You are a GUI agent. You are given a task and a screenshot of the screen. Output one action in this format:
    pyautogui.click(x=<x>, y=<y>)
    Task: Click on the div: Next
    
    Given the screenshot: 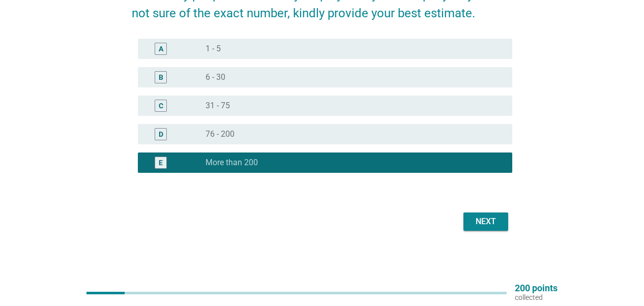 What is the action you would take?
    pyautogui.click(x=486, y=222)
    